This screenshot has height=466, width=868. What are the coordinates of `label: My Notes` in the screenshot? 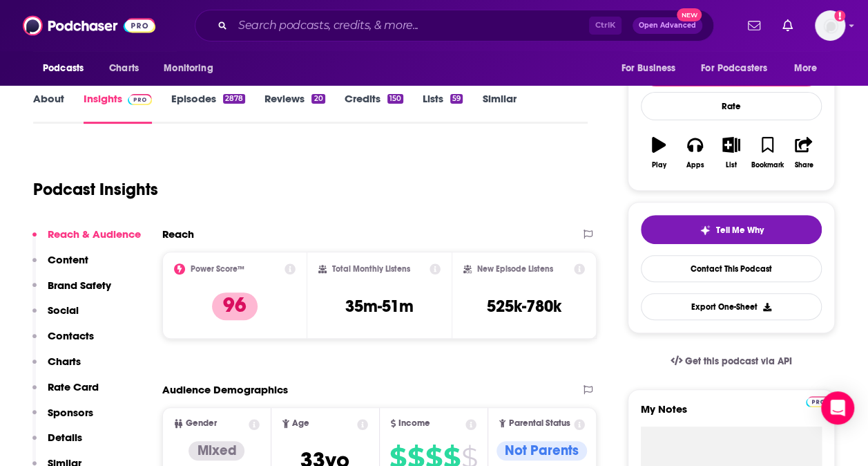 It's located at (732, 414).